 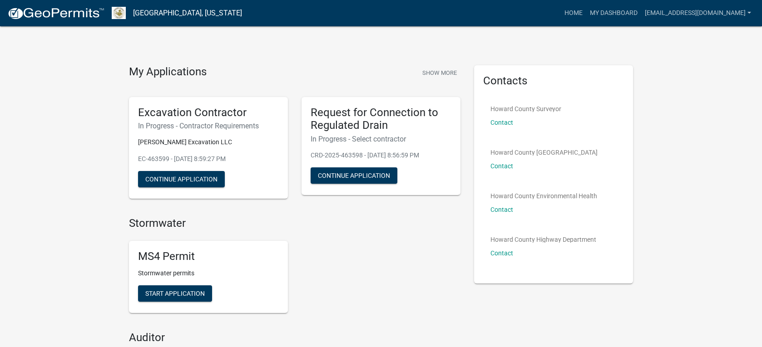 What do you see at coordinates (381, 119) in the screenshot?
I see `h5: Request for Connection to Regulated Drain` at bounding box center [381, 119].